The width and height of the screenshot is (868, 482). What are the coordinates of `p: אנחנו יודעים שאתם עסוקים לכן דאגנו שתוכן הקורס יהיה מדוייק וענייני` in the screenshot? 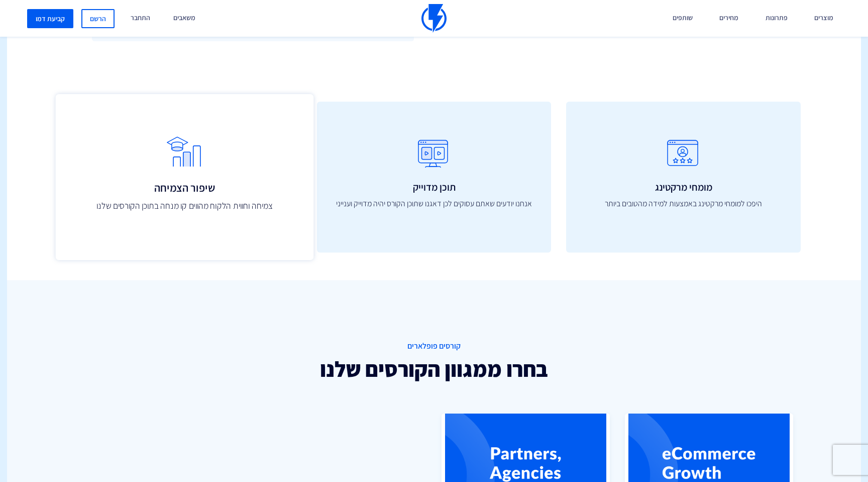 It's located at (434, 204).